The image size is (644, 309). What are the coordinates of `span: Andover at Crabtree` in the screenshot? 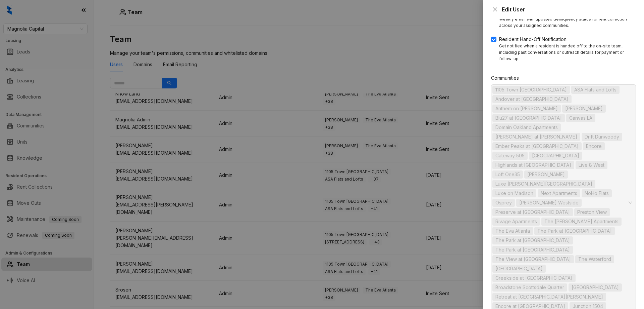 It's located at (532, 99).